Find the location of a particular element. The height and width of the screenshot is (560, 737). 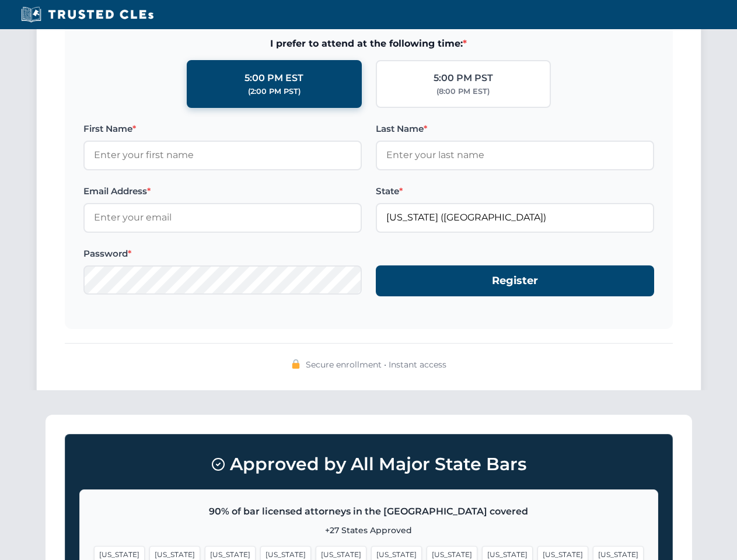

p: +27 States Approved is located at coordinates (369, 530).